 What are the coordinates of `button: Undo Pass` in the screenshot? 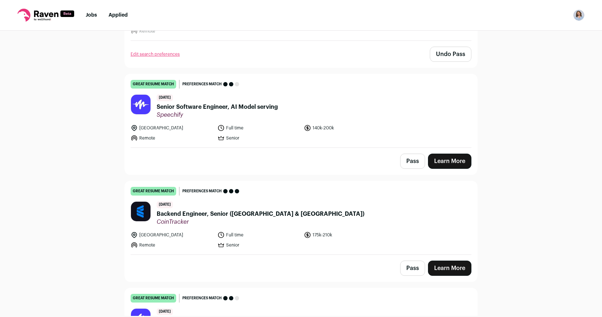 It's located at (451, 54).